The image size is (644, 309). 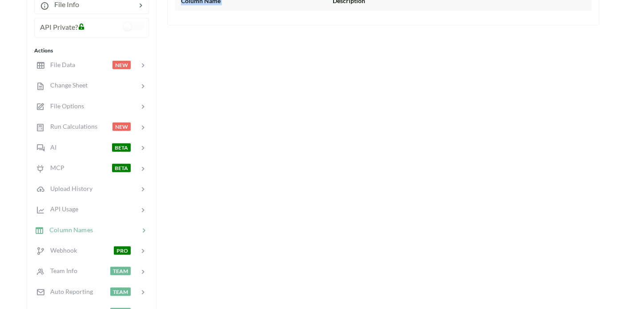 What do you see at coordinates (66, 85) in the screenshot?
I see `span: Change Sheet` at bounding box center [66, 85].